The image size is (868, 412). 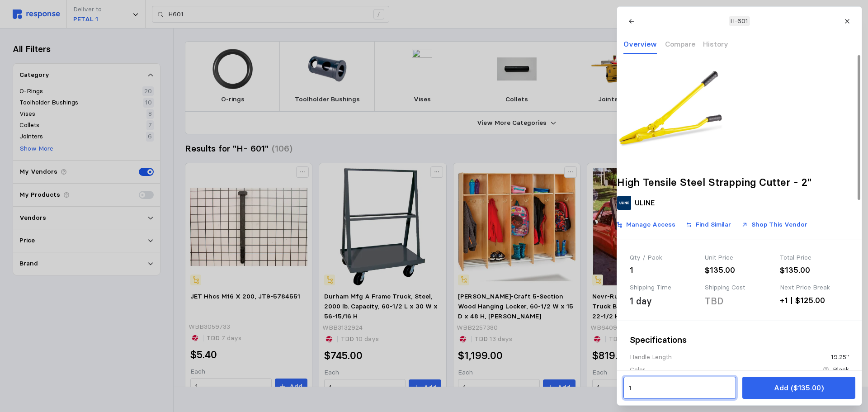 I want to click on p: Shop This Vendor, so click(x=779, y=225).